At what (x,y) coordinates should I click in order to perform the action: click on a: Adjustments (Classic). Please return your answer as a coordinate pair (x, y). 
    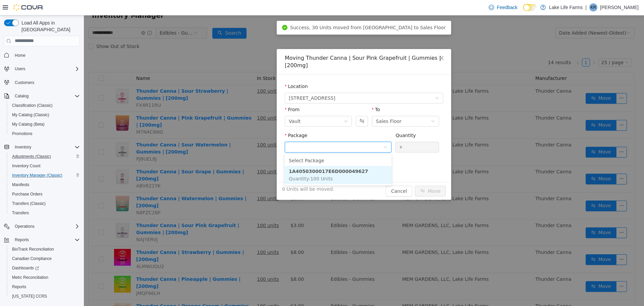
    Looking at the image, I should click on (32, 156).